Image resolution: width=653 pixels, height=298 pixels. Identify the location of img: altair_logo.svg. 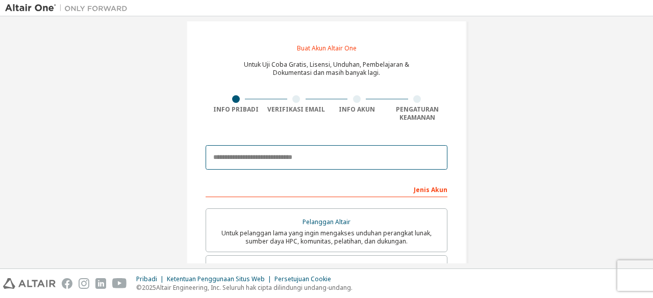
(29, 284).